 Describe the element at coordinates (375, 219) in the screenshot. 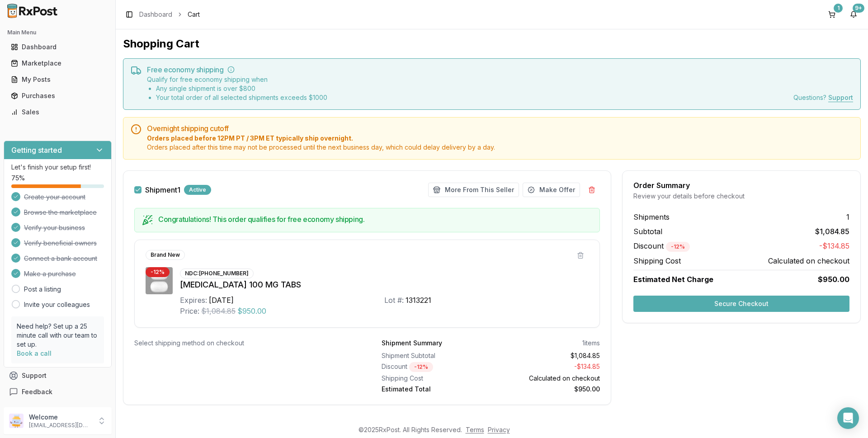

I see `h5: Congratulations! This order qualifies for free economy shipping.` at that location.